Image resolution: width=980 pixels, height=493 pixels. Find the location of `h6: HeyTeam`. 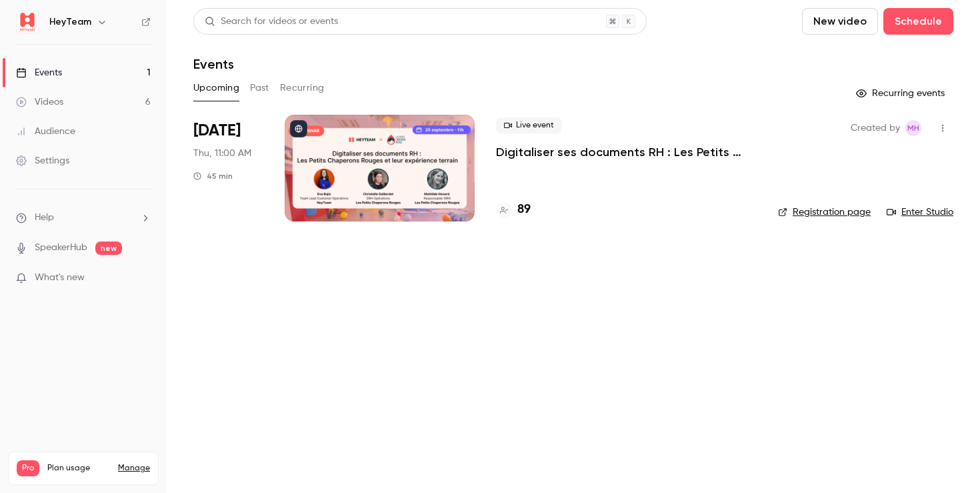

h6: HeyTeam is located at coordinates (70, 22).